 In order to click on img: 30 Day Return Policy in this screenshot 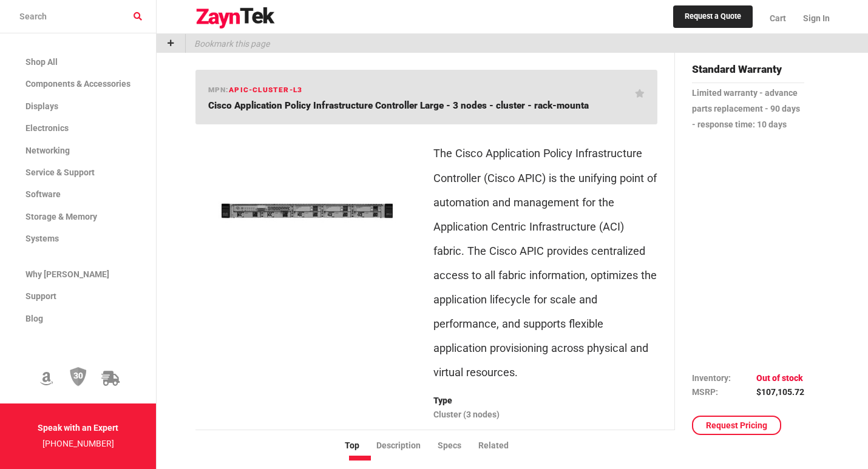, I will do `click(78, 377)`.